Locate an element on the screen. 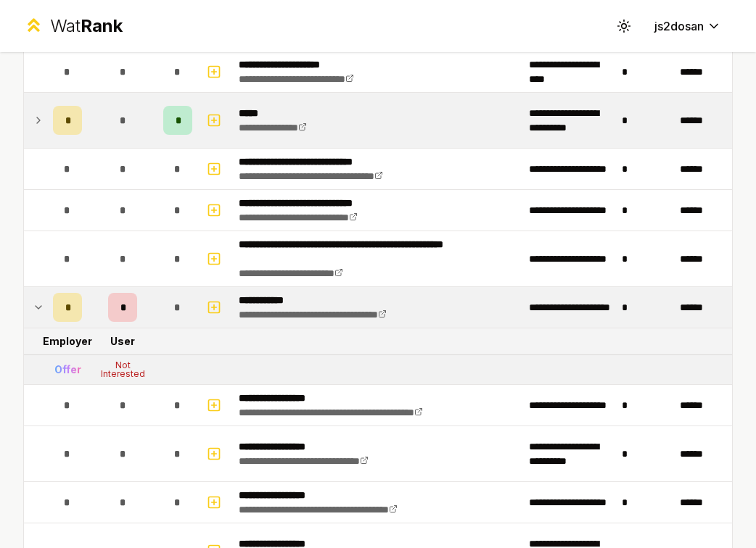 The width and height of the screenshot is (756, 548). span: js2dosan is located at coordinates (679, 26).